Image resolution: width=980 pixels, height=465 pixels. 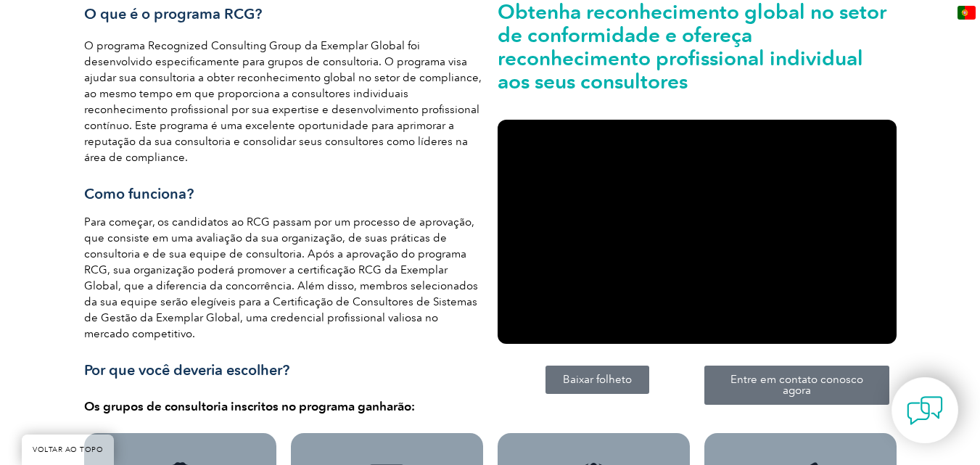 What do you see at coordinates (67, 450) in the screenshot?
I see `a: VOLTAR AO TOPO` at bounding box center [67, 450].